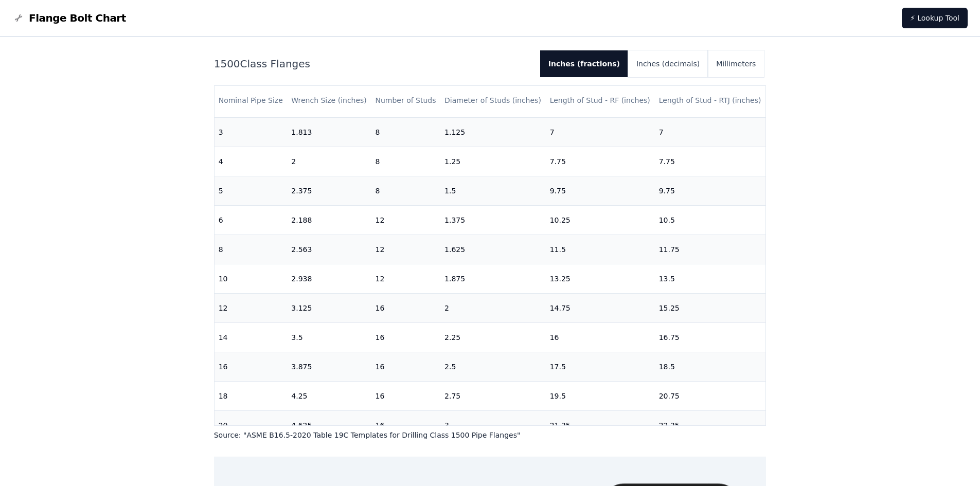 Image resolution: width=980 pixels, height=486 pixels. I want to click on td: 6, so click(251, 219).